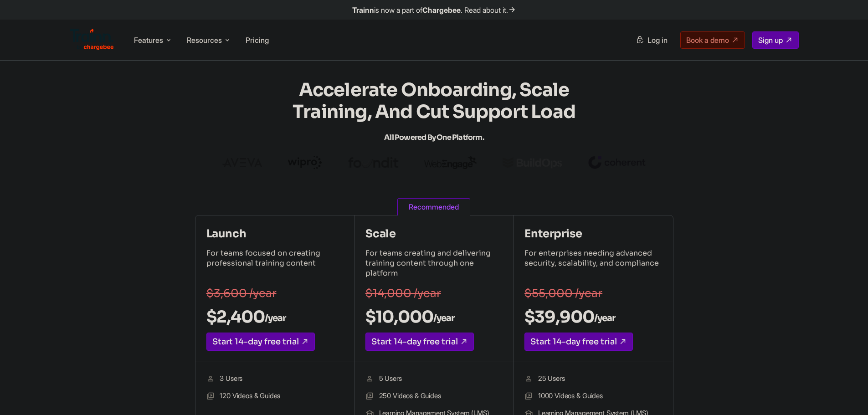 This screenshot has height=415, width=868. What do you see at coordinates (775, 40) in the screenshot?
I see `a: Sign up` at bounding box center [775, 40].